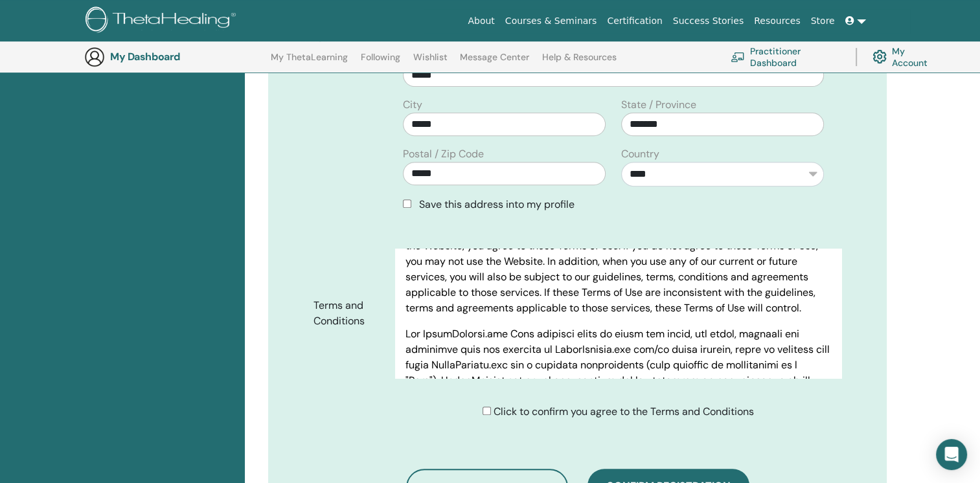  Describe the element at coordinates (659, 105) in the screenshot. I see `label: State / Province` at that location.